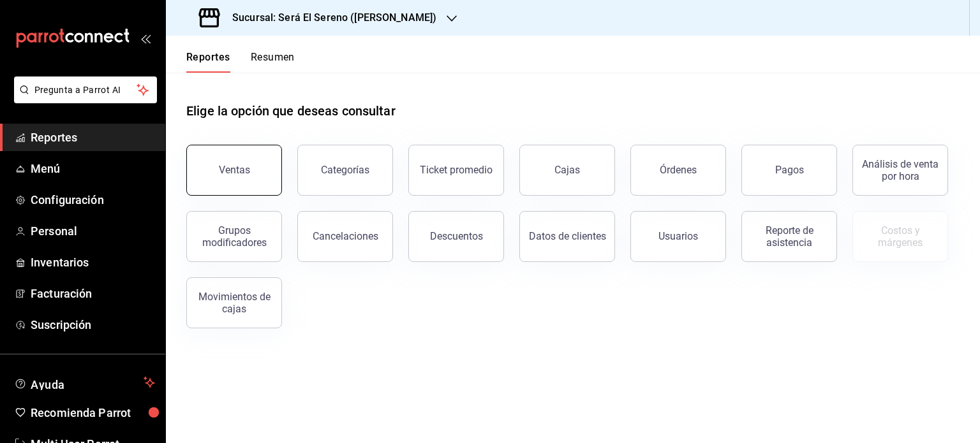 The image size is (980, 443). Describe the element at coordinates (208, 62) in the screenshot. I see `button: Reportes` at that location.